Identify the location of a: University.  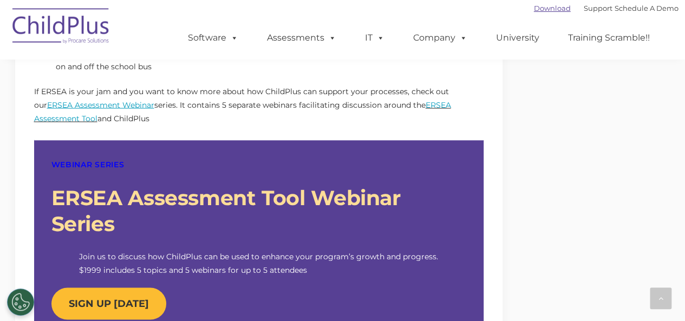
(517, 38).